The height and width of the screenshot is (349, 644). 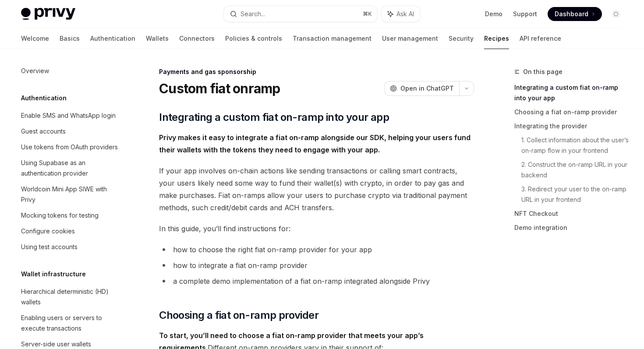 What do you see at coordinates (571, 14) in the screenshot?
I see `span: Dashboard` at bounding box center [571, 14].